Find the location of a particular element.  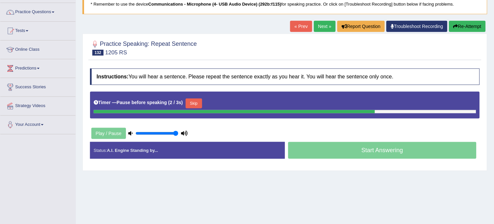

a: « Prev is located at coordinates (301, 26).